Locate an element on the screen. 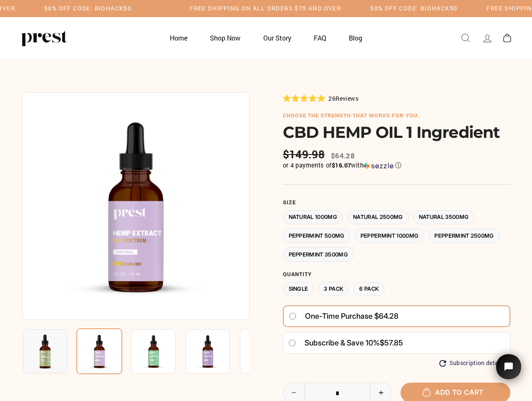 This screenshot has width=532, height=401. label: Peppermint 500MG is located at coordinates (317, 236).